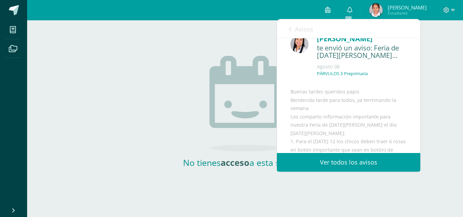 Image resolution: width=463 pixels, height=217 pixels. I want to click on img: 23b55e51af6a3e3088b12bbb17c34b84.png, so click(299, 44).